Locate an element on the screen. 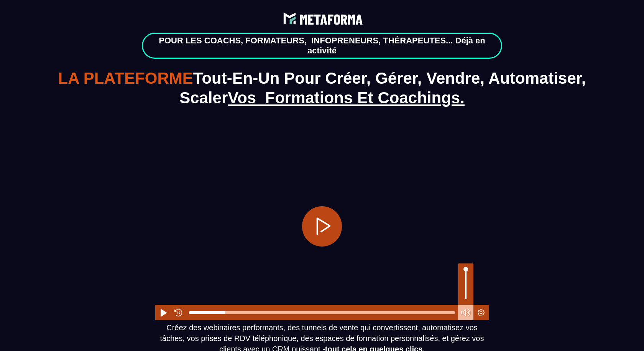  text: POUR LES COACHS, FORMATEURS, INFOPRENEURS, THÉRAPEUTES... Déjà en activité is located at coordinates (322, 46).